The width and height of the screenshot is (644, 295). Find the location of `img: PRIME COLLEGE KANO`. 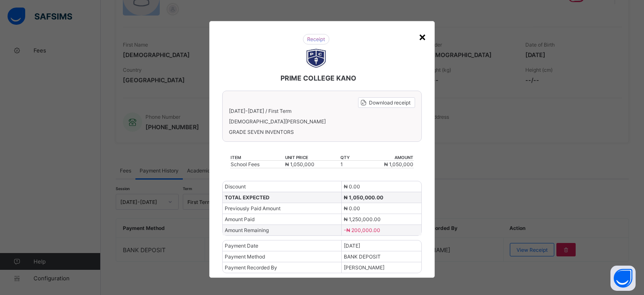

img: PRIME COLLEGE KANO is located at coordinates (316, 59).